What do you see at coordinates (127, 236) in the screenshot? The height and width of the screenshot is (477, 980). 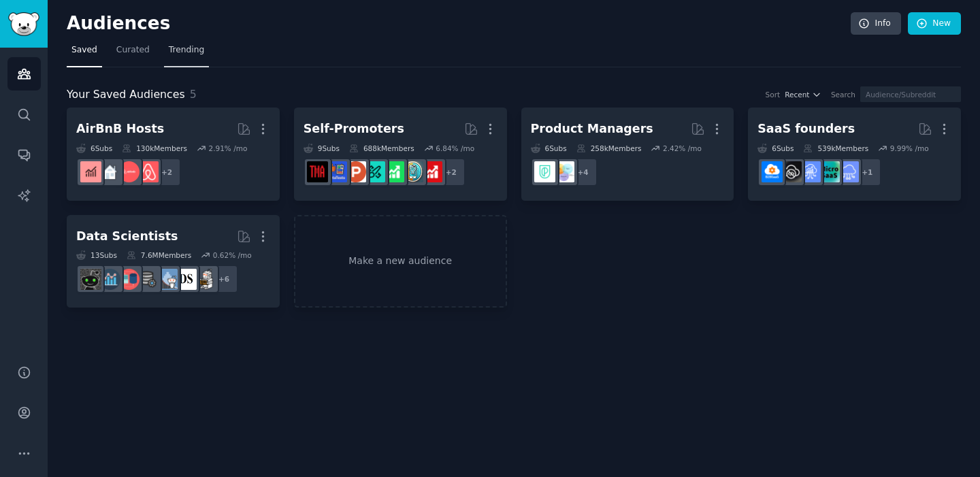 I see `div: Data Scientists` at bounding box center [127, 236].